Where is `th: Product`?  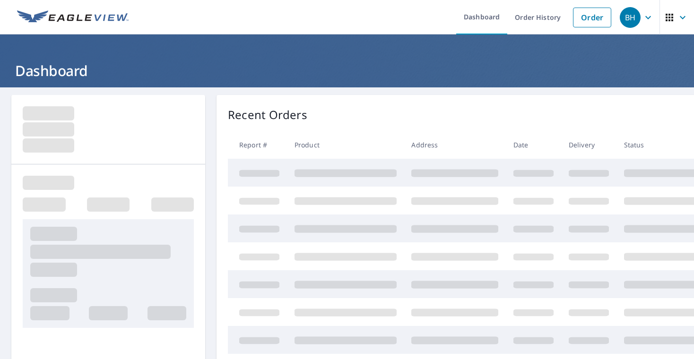 th: Product is located at coordinates (345, 145).